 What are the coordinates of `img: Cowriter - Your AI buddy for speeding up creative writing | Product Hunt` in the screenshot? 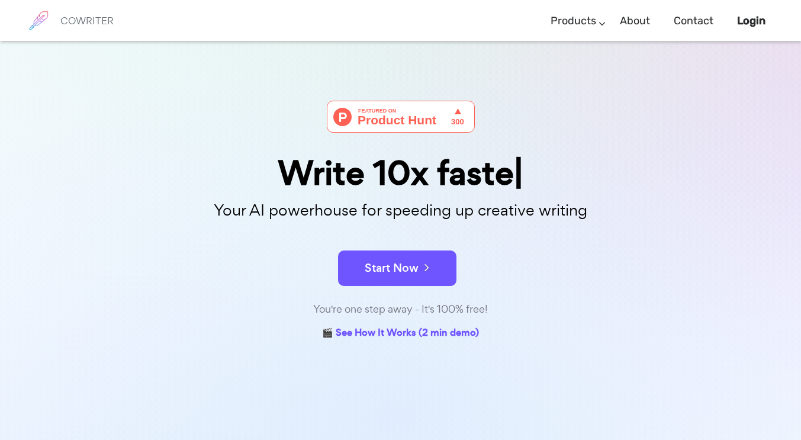 It's located at (401, 117).